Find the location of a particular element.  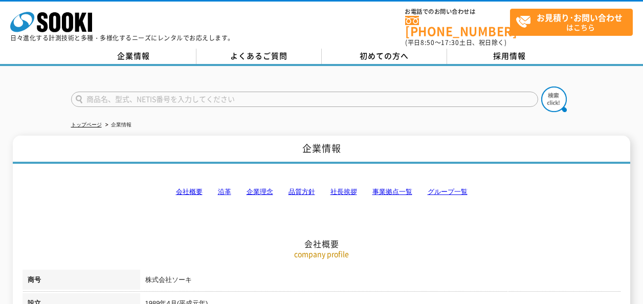

th: 商号 is located at coordinates (81, 281).